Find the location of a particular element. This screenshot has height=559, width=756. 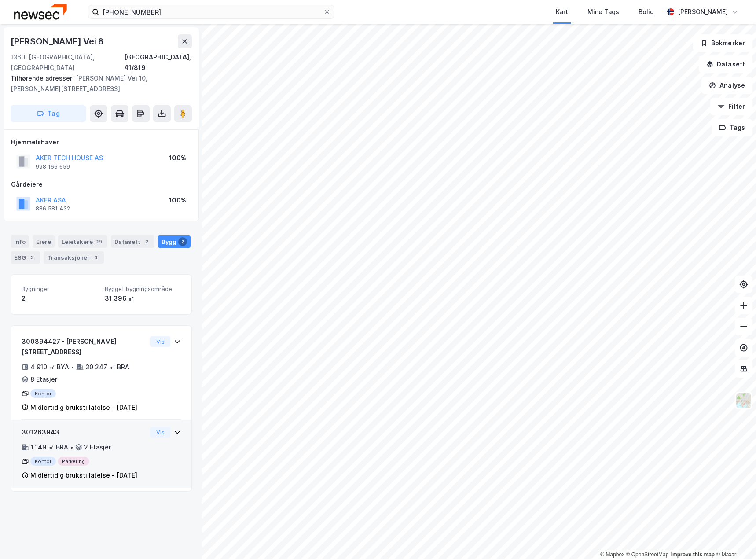

button: Tags is located at coordinates (732, 128).